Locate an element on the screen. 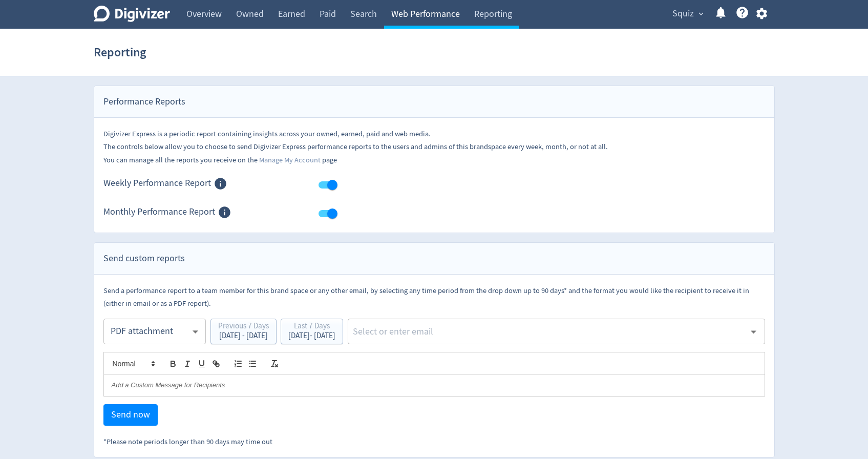 The width and height of the screenshot is (868, 459). input: Select or enter email is located at coordinates (548, 331).